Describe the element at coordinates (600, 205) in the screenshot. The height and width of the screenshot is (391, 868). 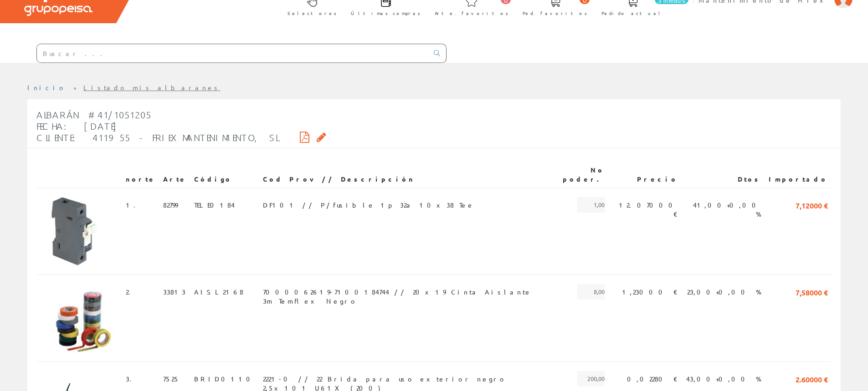
I see `font: 1,00` at that location.